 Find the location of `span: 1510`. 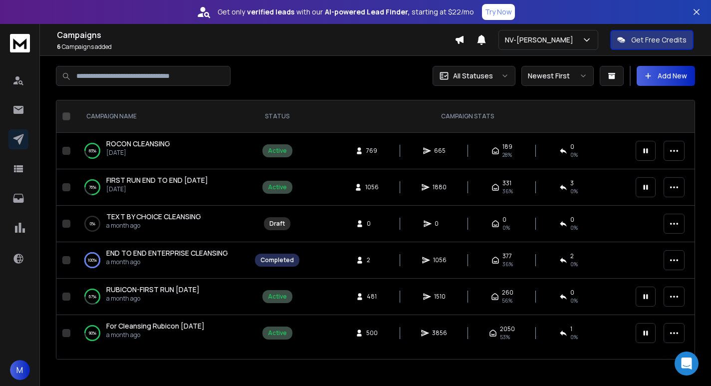

span: 1510 is located at coordinates (440, 296).